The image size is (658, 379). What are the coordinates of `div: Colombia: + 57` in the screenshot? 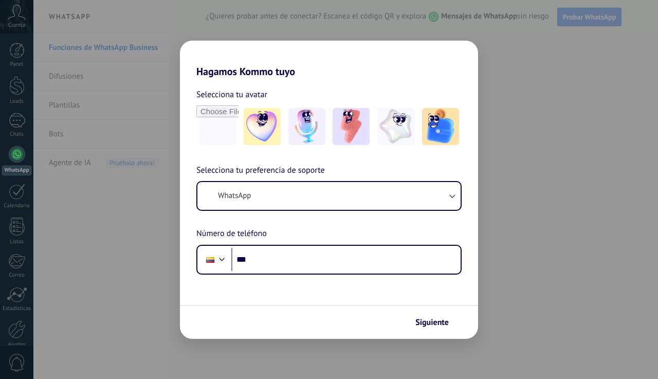 It's located at (210, 260).